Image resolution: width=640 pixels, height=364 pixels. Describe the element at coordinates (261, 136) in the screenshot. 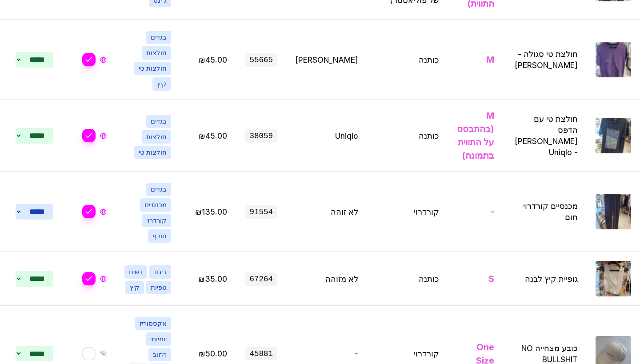

I see `span: 38059` at that location.